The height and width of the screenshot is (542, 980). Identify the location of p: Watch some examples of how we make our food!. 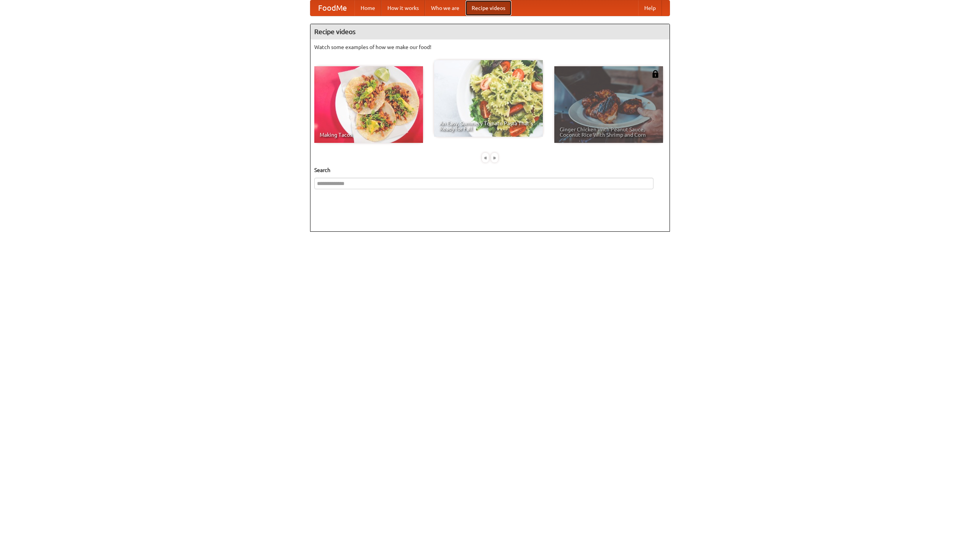
(490, 47).